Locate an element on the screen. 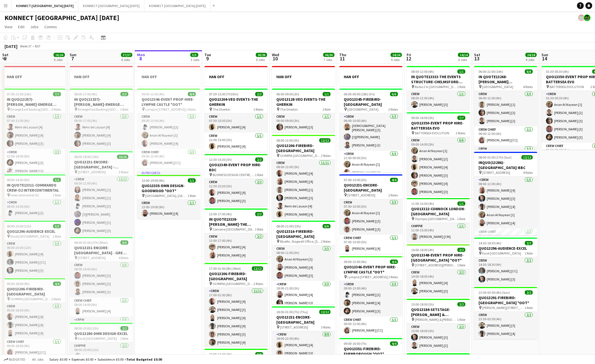 Image resolution: width=595 pixels, height=364 pixels. span: 16/16 is located at coordinates (123, 156).